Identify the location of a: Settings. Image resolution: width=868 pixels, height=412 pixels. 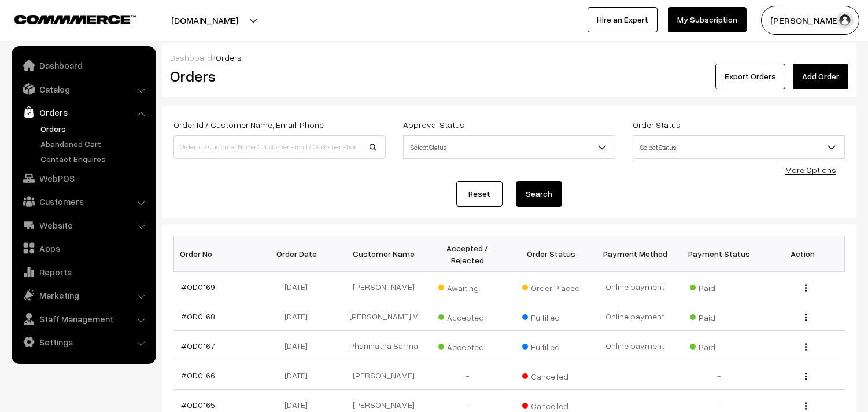
(83, 342).